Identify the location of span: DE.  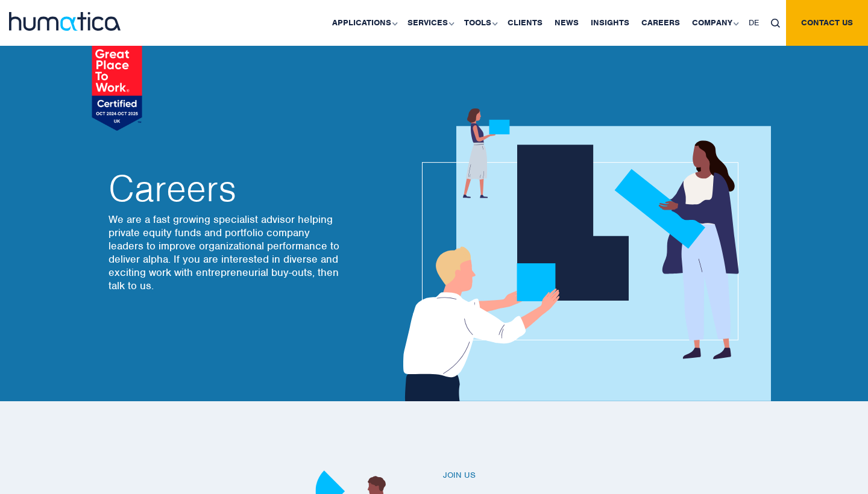
(753, 22).